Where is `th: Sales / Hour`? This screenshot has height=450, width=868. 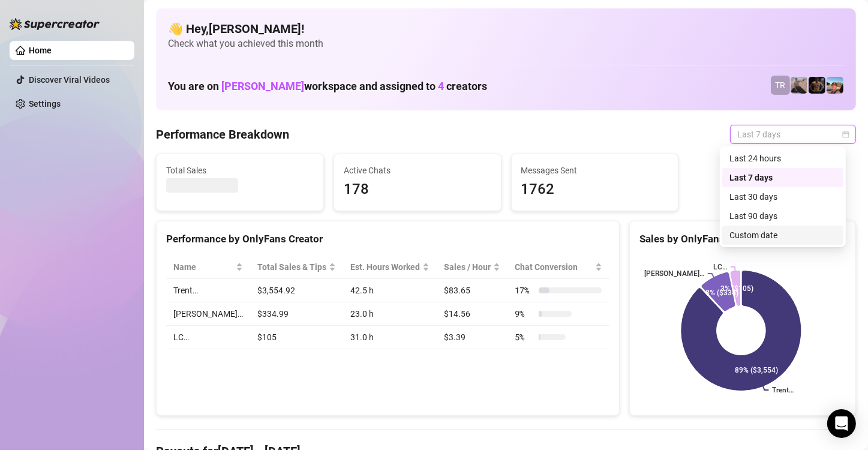
th: Sales / Hour is located at coordinates (472, 267).